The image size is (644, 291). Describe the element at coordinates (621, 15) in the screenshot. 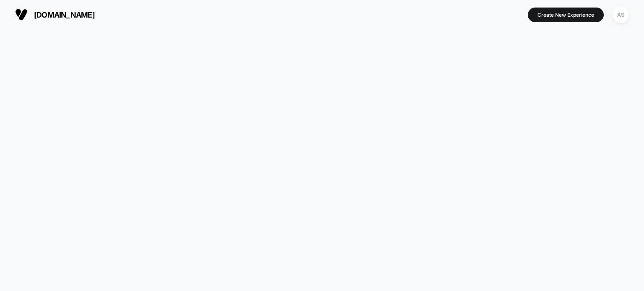

I see `button: AS` at that location.